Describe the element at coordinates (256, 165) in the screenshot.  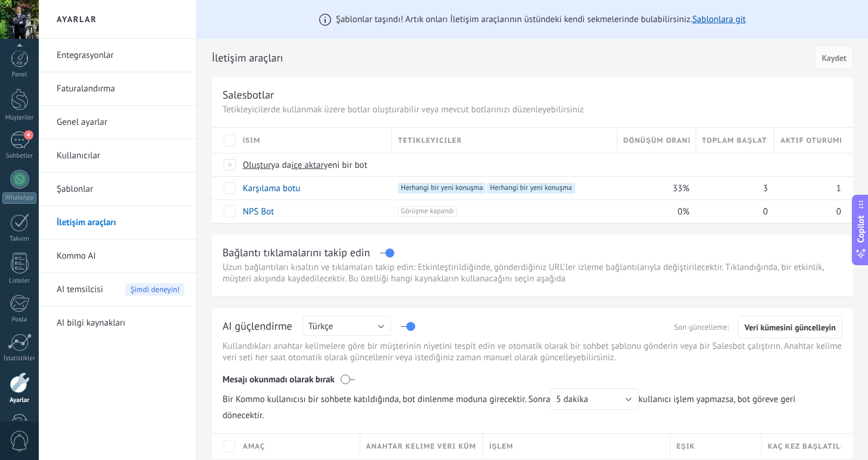
I see `span: Oluştur` at that location.